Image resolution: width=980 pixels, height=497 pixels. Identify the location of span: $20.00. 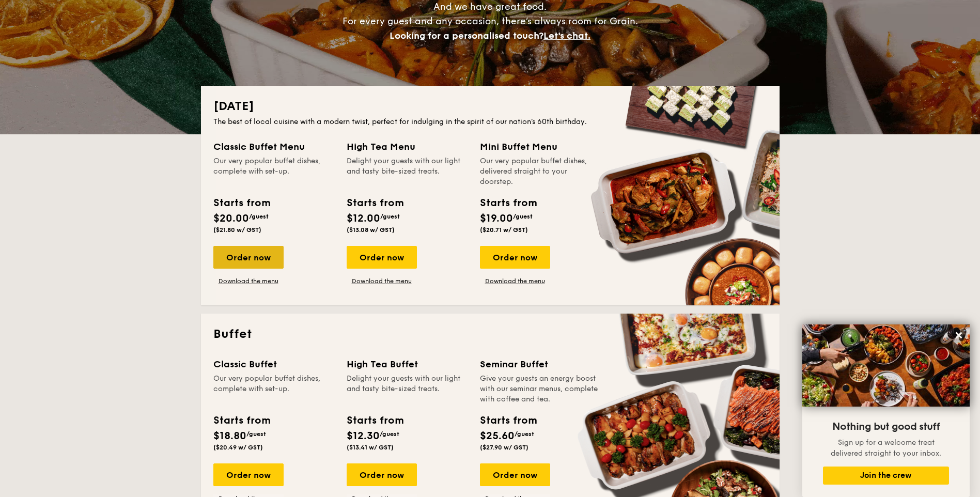
(231, 218).